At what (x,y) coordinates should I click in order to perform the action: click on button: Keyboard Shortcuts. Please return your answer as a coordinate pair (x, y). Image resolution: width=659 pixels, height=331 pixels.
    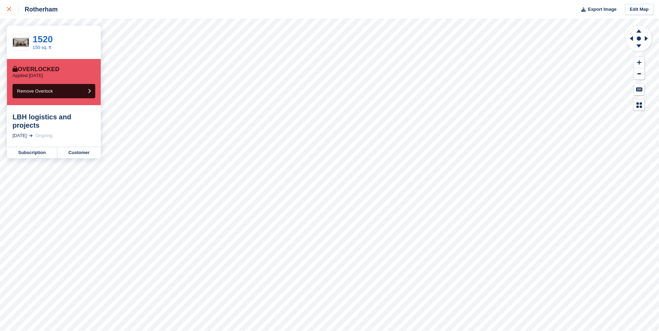
    Looking at the image, I should click on (639, 89).